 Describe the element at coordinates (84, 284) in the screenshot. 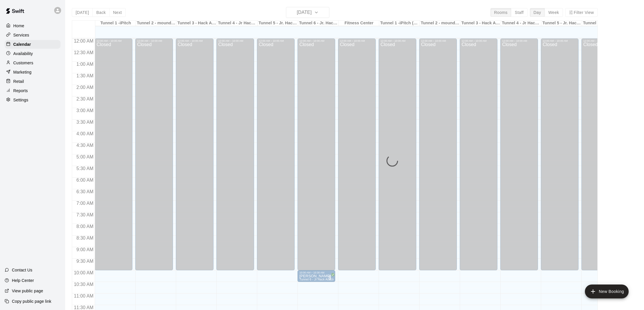

I see `span: 10:30 AM` at that location.